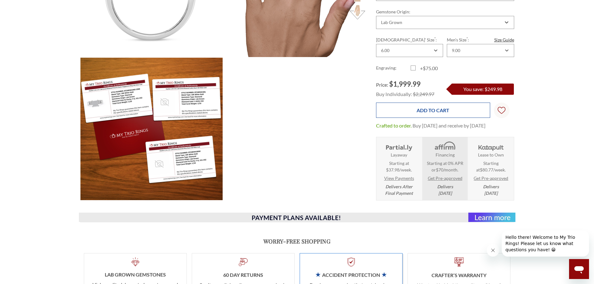 The height and width of the screenshot is (284, 594). What do you see at coordinates (456, 51) in the screenshot?
I see `div: 9.00` at bounding box center [456, 51].